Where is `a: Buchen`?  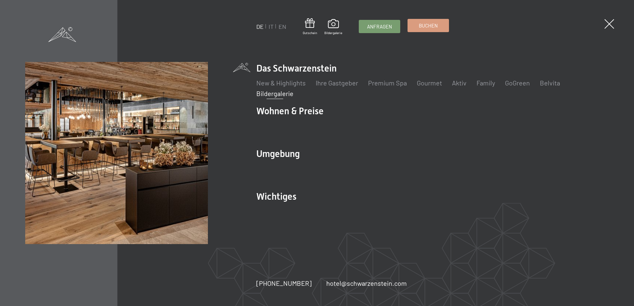 a: Buchen is located at coordinates (428, 26).